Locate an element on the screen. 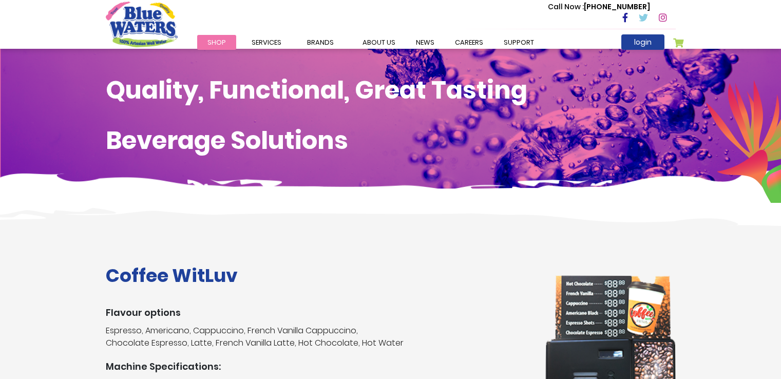 This screenshot has height=379, width=781. a: News is located at coordinates (425, 42).